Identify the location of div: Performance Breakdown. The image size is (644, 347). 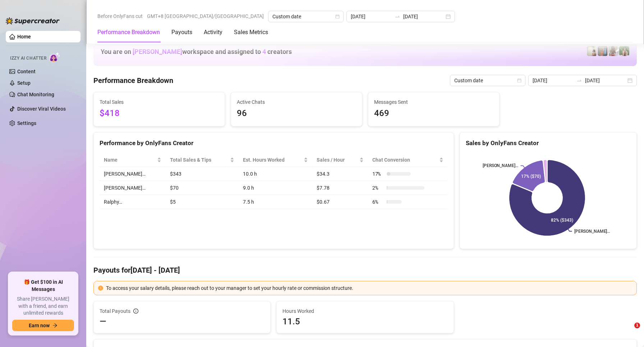
(128, 32).